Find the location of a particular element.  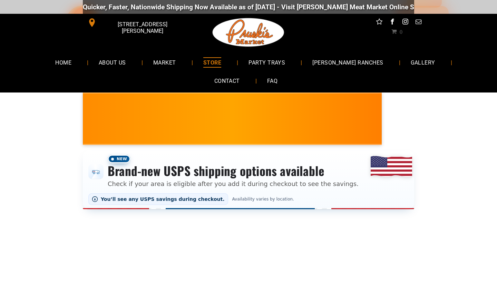

a: MARKET is located at coordinates (165, 62).